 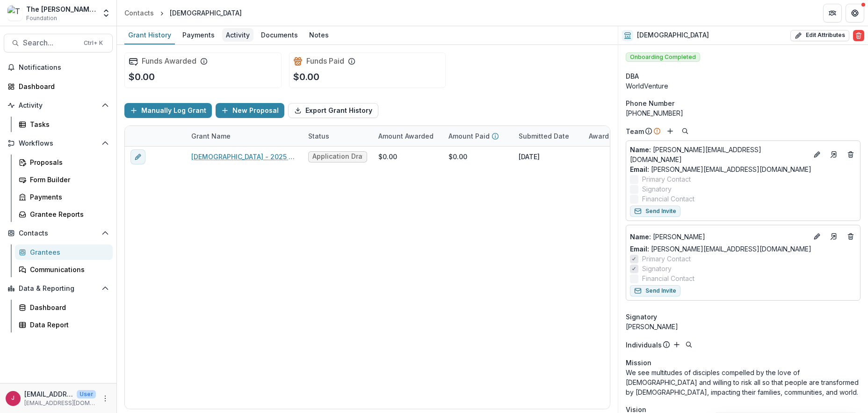 What do you see at coordinates (139, 12) in the screenshot?
I see `div: Contacts` at bounding box center [139, 12].